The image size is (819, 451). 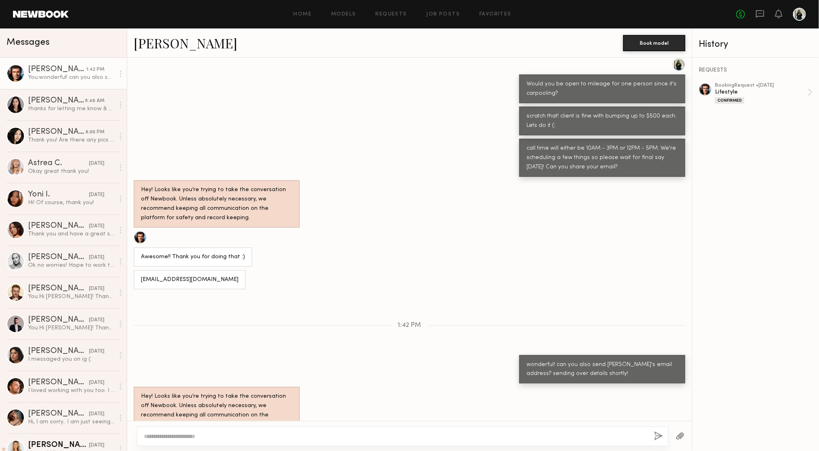 What do you see at coordinates (303, 14) in the screenshot?
I see `a: Home` at bounding box center [303, 14].